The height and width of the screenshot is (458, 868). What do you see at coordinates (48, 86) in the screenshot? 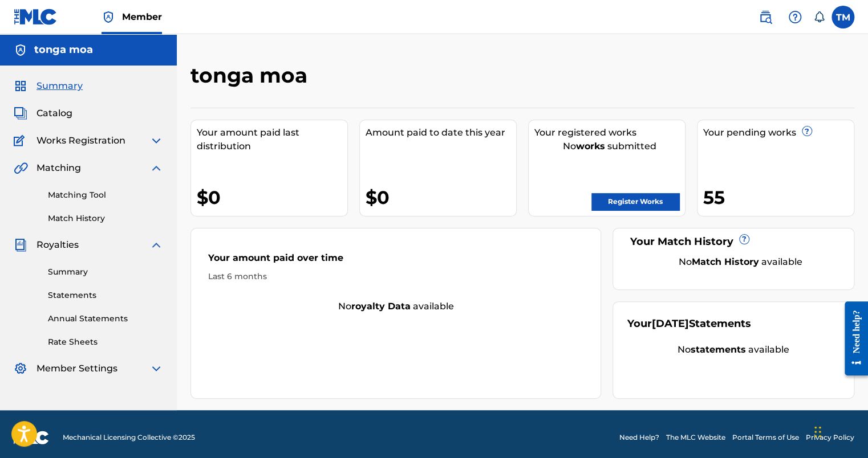
I see `a: SummarySummary` at bounding box center [48, 86].